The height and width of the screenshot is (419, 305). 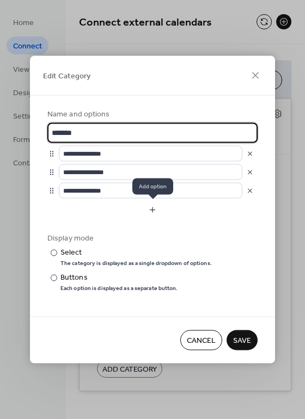 What do you see at coordinates (201, 341) in the screenshot?
I see `span: Cancel` at bounding box center [201, 341].